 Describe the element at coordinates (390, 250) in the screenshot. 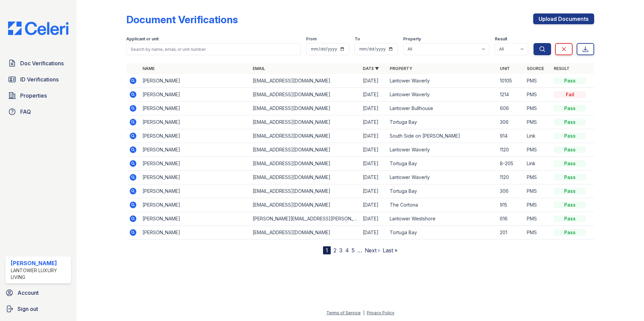

I see `a: Last »` at that location.